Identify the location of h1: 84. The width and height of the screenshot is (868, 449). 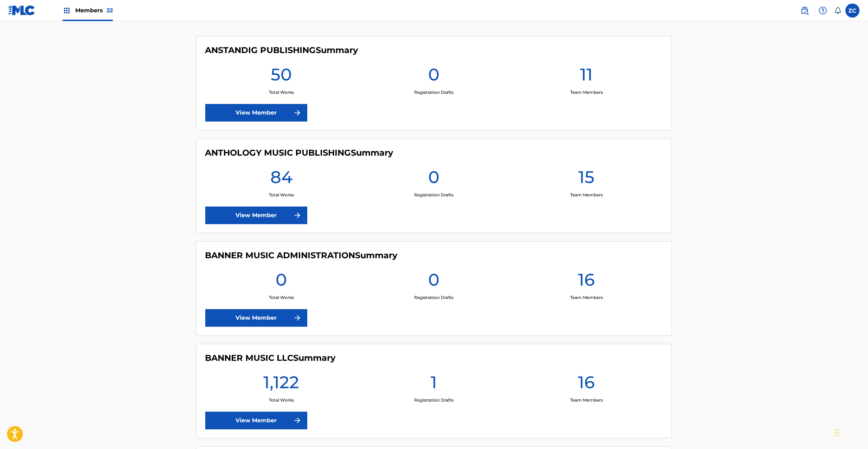
(281, 179).